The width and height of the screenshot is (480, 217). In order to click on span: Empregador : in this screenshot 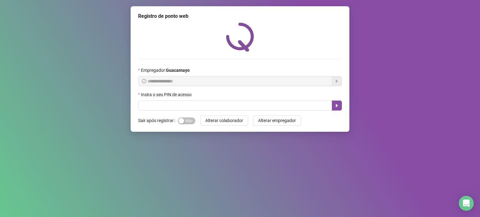, I will do `click(165, 70)`.